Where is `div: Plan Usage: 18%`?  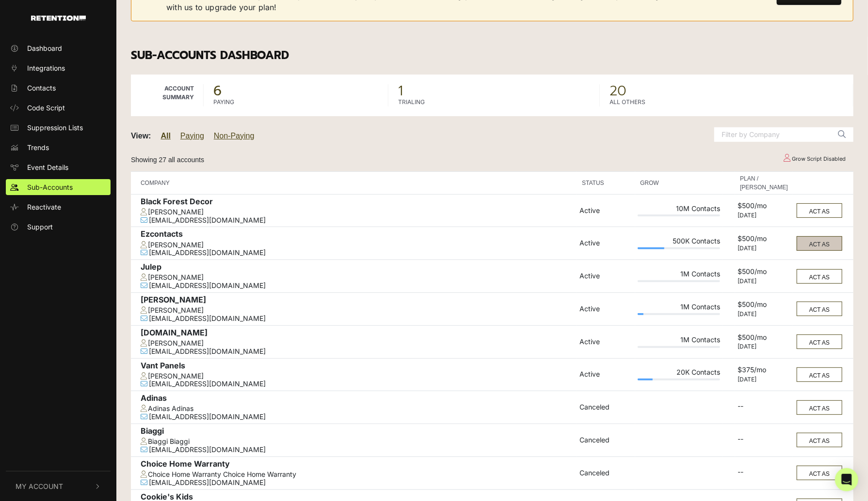 div: Plan Usage: 18% is located at coordinates (679, 380).